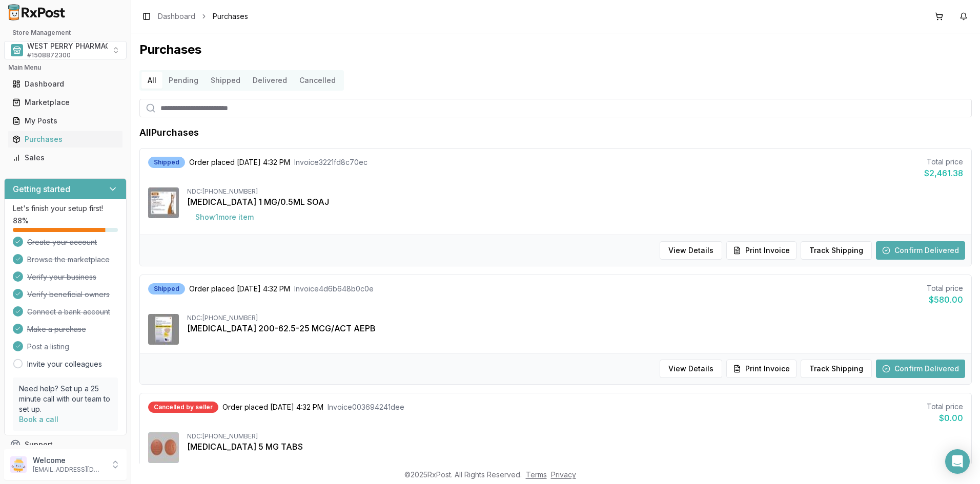  What do you see at coordinates (957, 461) in the screenshot?
I see `div: Open Intercom Messenger` at bounding box center [957, 461].